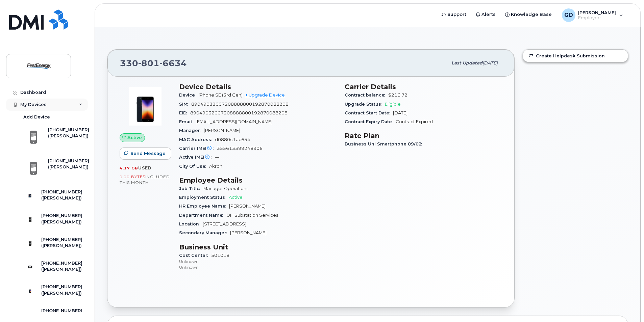 The height and width of the screenshot is (322, 644). I want to click on span: HR Employee Name, so click(204, 206).